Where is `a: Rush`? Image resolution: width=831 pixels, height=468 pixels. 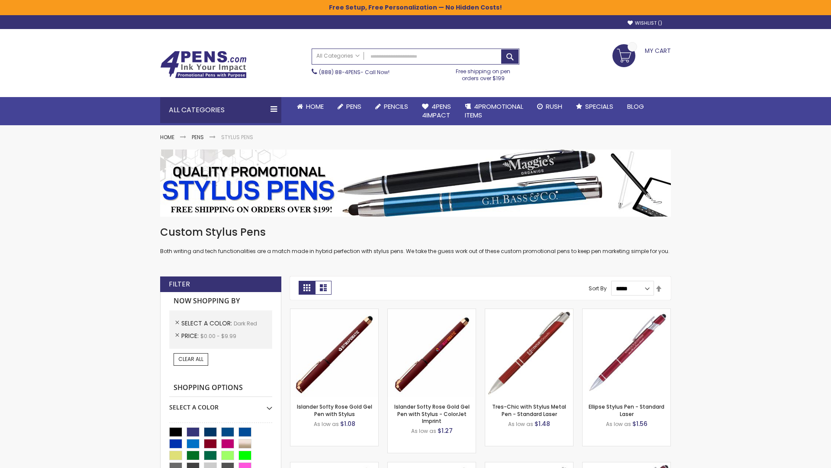
a: Rush is located at coordinates (550, 107).